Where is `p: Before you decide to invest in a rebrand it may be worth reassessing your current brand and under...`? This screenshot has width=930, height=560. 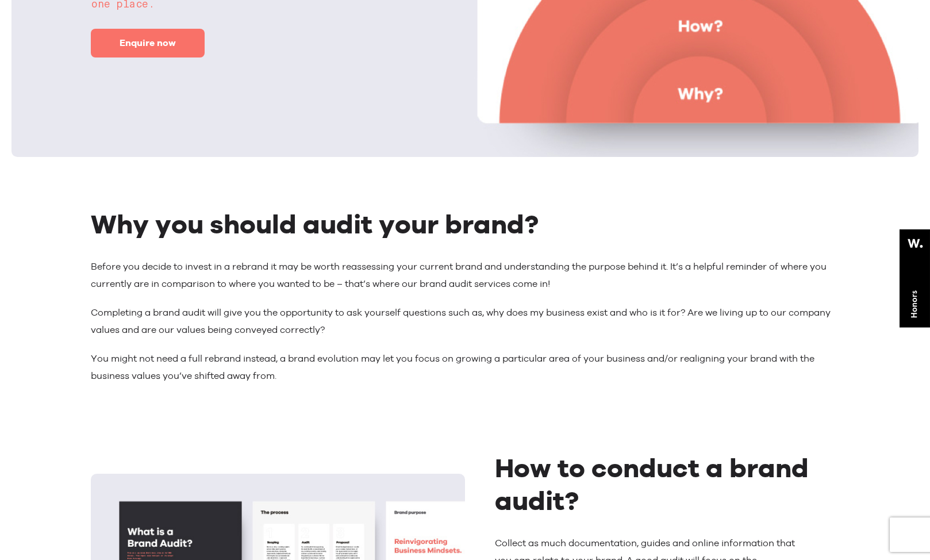
p: Before you decide to invest in a rebrand it may be worth reassessing your current brand and under... is located at coordinates (465, 275).